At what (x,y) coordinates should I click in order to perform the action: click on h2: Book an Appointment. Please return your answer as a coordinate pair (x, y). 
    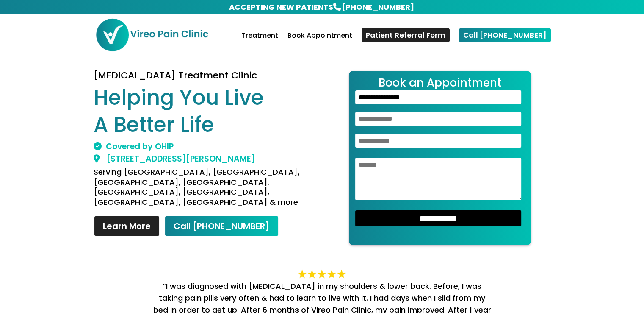
    Looking at the image, I should click on (440, 84).